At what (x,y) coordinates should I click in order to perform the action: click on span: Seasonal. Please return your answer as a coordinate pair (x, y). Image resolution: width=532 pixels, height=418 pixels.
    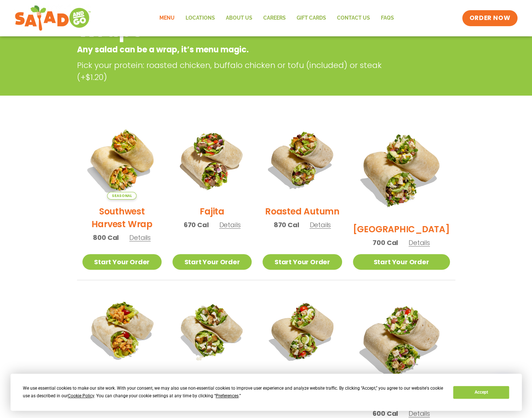
    Looking at the image, I should click on (122, 195).